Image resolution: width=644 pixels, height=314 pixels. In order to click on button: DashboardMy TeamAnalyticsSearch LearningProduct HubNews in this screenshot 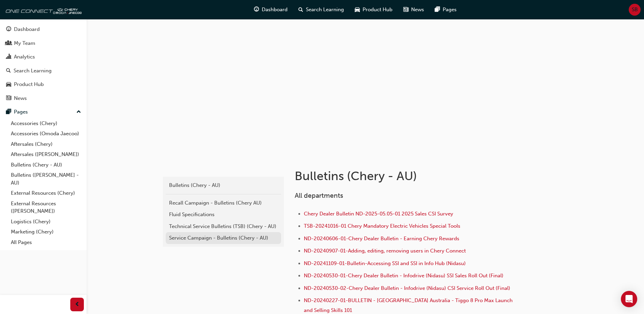, I will do `click(43, 64)`.